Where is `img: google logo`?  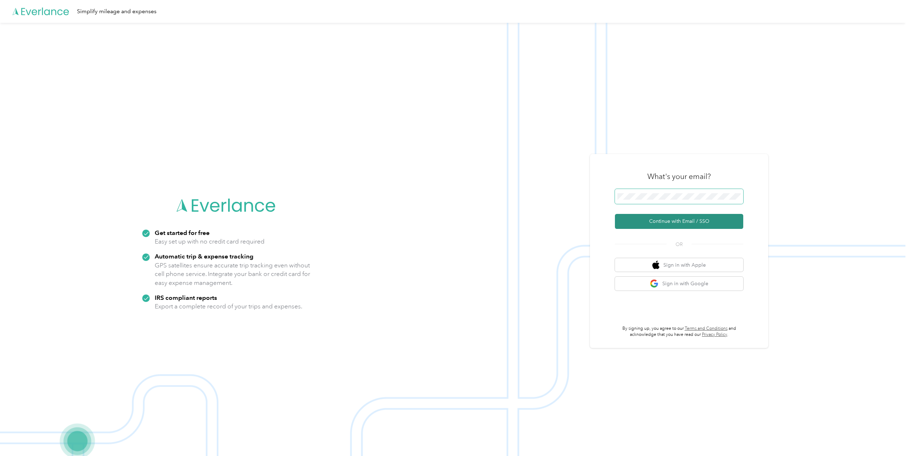
img: google logo is located at coordinates (654, 283).